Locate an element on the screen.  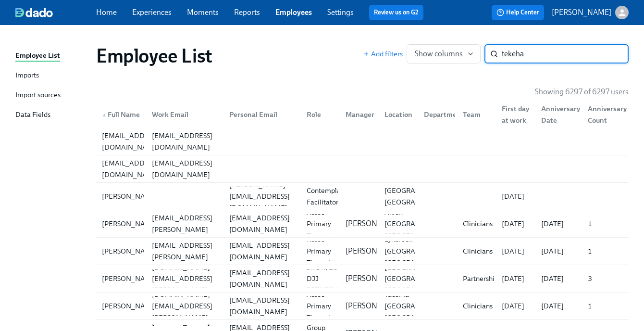
div: Imports is located at coordinates (27, 76).